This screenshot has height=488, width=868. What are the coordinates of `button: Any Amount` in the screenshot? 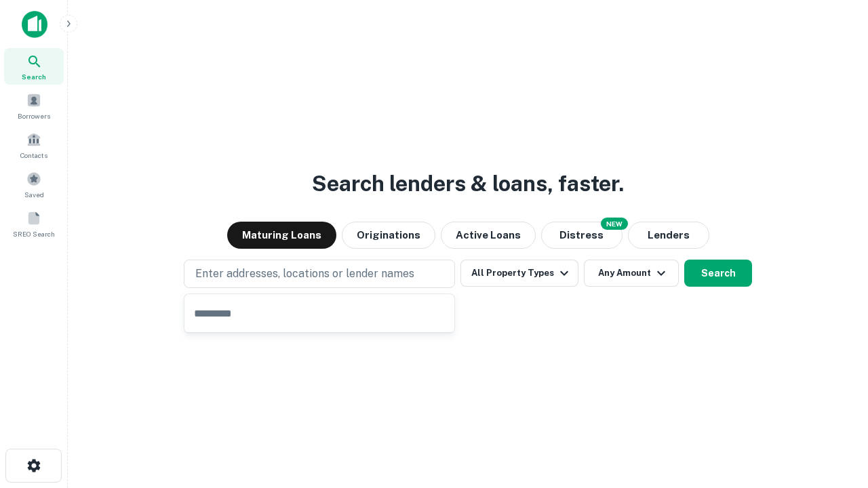 It's located at (632, 273).